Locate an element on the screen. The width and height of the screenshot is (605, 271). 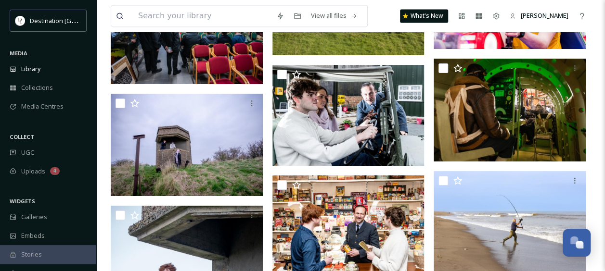
span: UGC is located at coordinates (27, 153).